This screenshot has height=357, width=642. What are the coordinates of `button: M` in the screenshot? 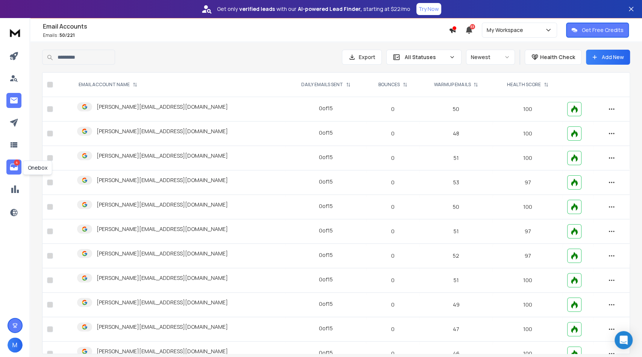 It's located at (15, 345).